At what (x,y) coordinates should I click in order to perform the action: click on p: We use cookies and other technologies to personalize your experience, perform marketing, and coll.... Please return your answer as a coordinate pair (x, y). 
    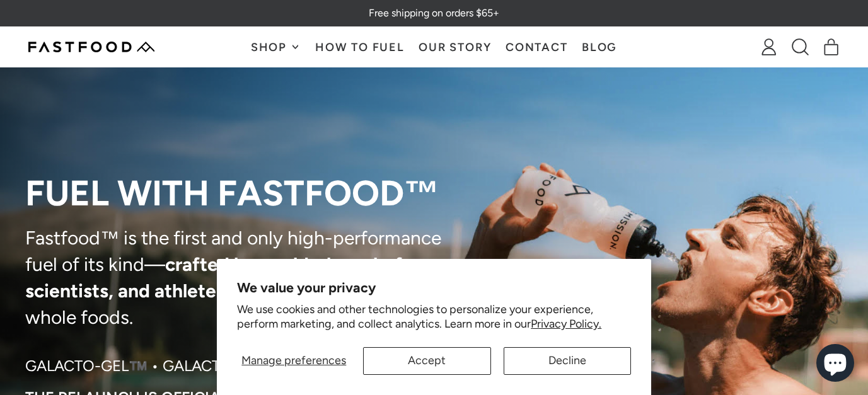
    Looking at the image, I should click on (434, 317).